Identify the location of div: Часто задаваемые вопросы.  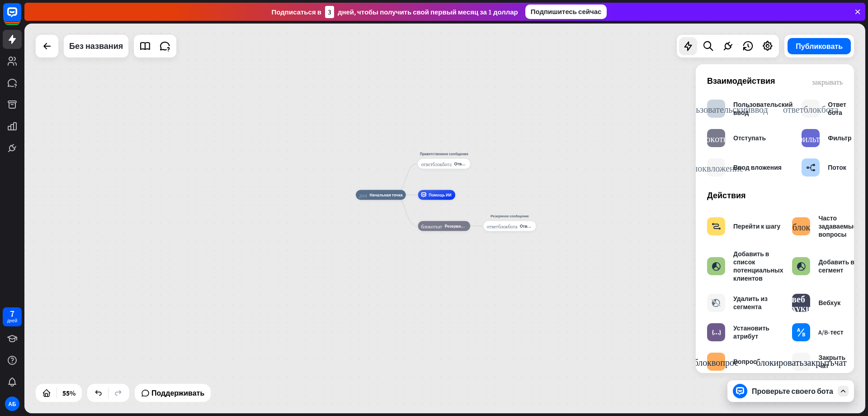
(837, 226).